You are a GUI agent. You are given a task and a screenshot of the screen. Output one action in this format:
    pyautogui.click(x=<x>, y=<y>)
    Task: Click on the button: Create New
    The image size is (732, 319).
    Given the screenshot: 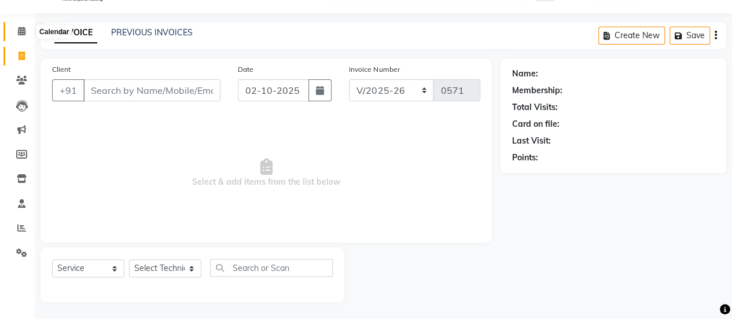 What is the action you would take?
    pyautogui.click(x=631, y=35)
    